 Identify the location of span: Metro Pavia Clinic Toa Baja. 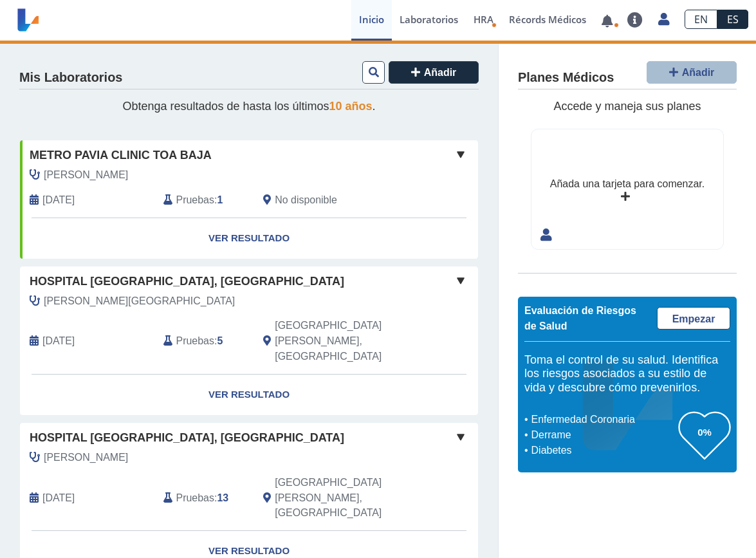
(120, 155).